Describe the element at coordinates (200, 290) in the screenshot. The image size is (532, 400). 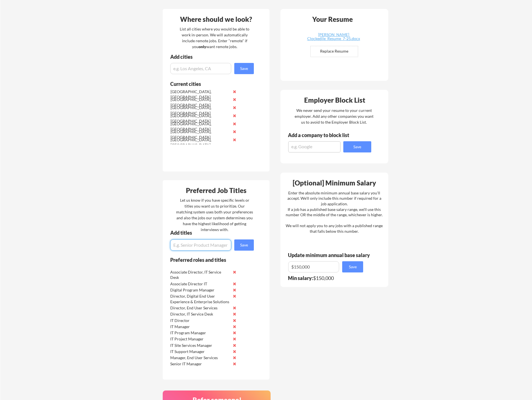
I see `div: Digital Program Manager` at that location.